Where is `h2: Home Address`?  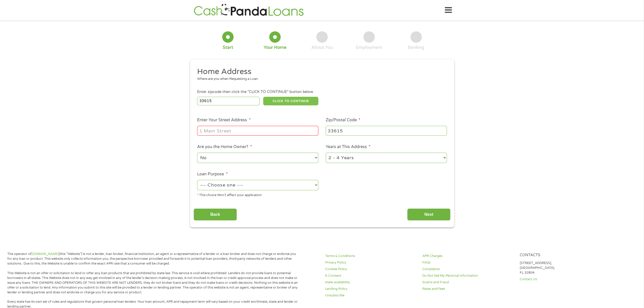
h2: Home Address is located at coordinates (320, 72).